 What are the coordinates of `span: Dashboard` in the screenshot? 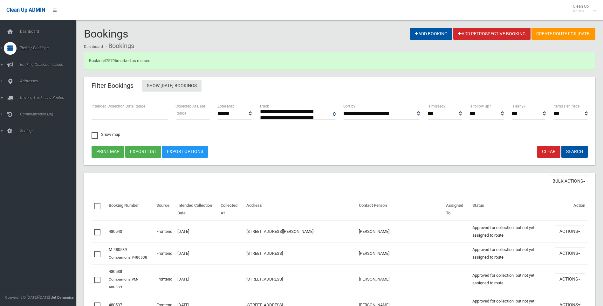 It's located at (50, 31).